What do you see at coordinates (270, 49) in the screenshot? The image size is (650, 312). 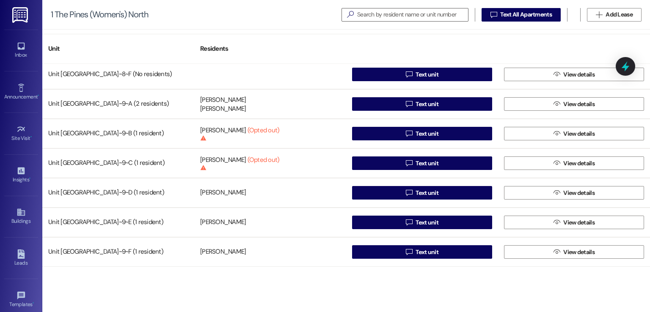 I see `div: Residents` at bounding box center [270, 49].